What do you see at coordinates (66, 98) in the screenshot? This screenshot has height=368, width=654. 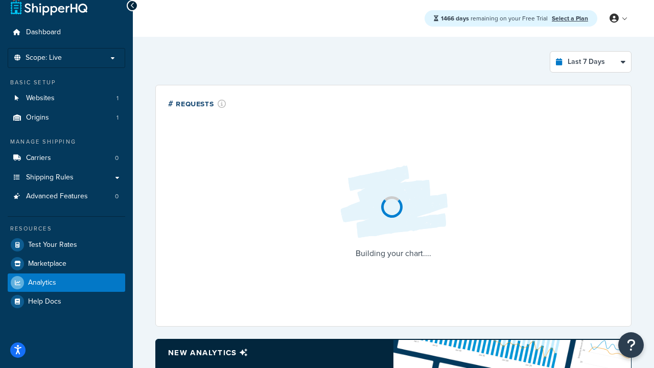 I see `li: Websites` at bounding box center [66, 98].